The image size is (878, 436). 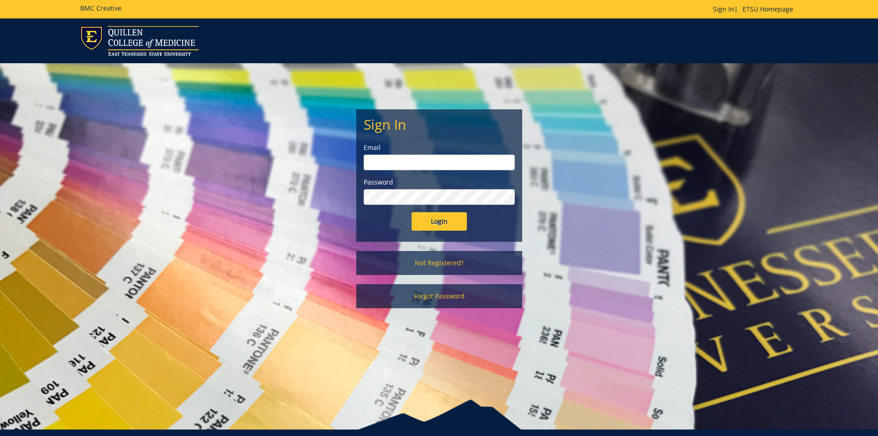 What do you see at coordinates (439, 296) in the screenshot?
I see `a: Forgot Password` at bounding box center [439, 296].